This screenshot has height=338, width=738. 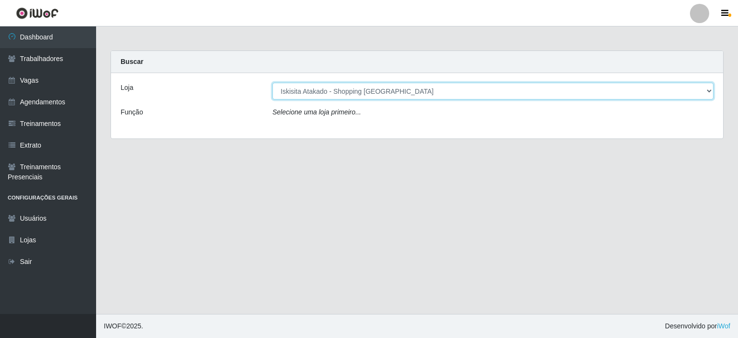 I want to click on span: Desenvolvido por, so click(x=698, y=326).